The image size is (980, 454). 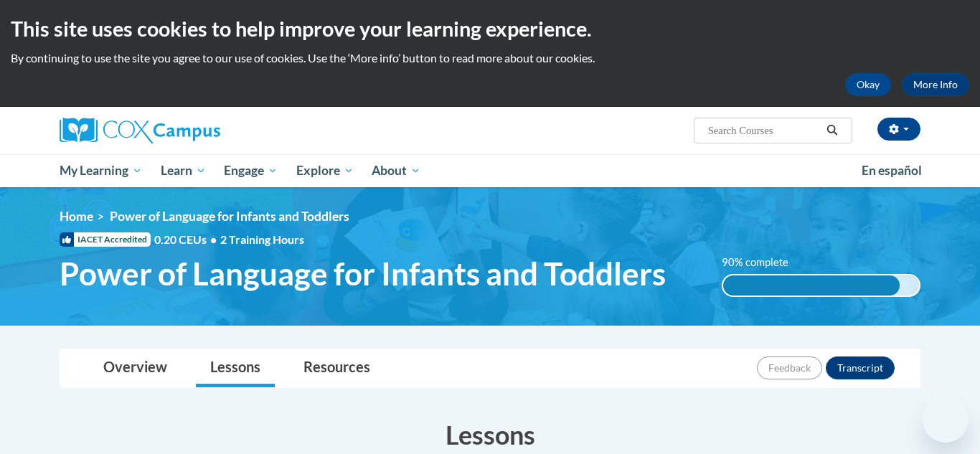 I want to click on button: Account Settings, so click(x=900, y=129).